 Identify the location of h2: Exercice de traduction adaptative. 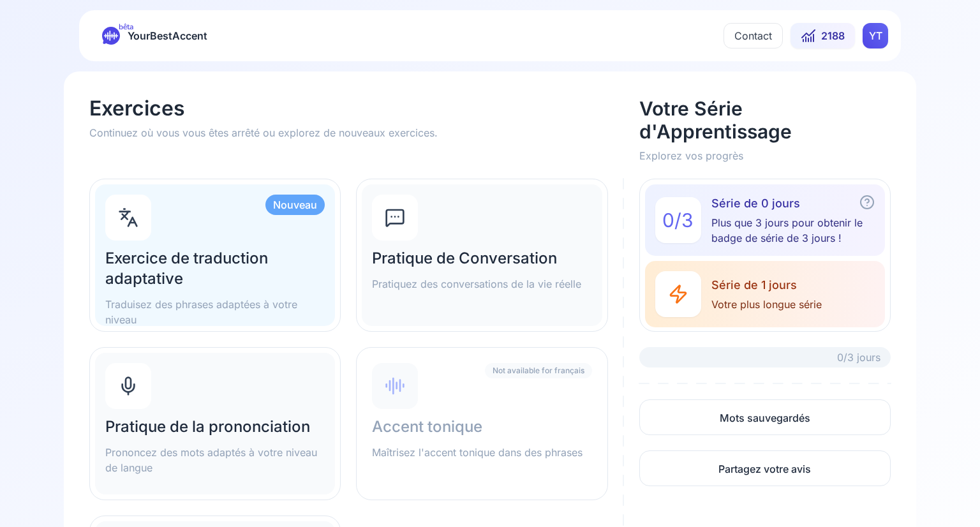
(215, 269).